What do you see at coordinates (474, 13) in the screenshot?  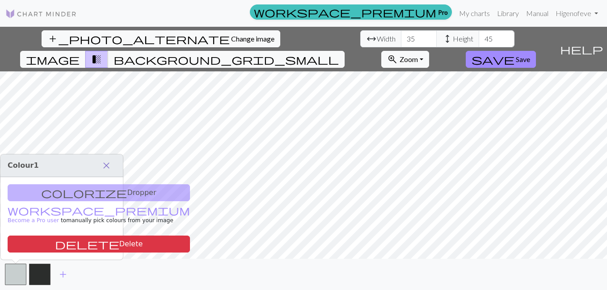 I see `a: My charts` at bounding box center [474, 13].